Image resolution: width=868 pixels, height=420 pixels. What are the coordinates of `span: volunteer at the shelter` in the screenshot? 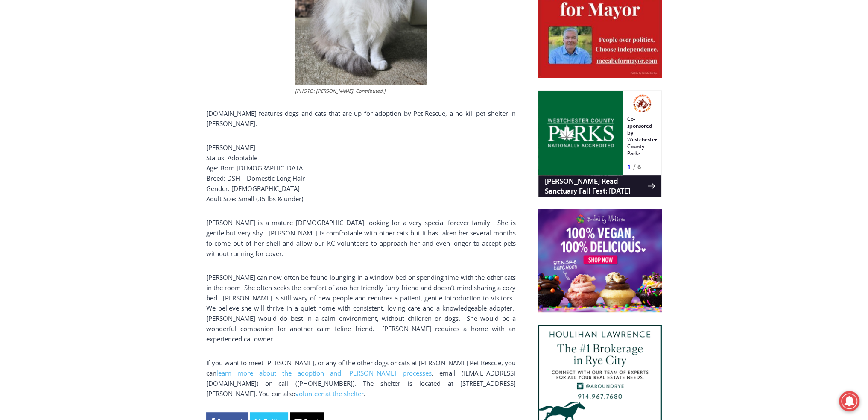 It's located at (330, 393).